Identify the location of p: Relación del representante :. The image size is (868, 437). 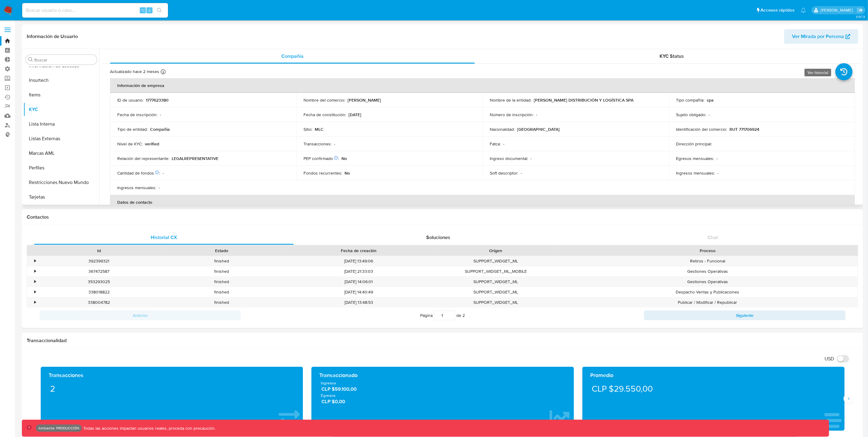
(143, 159).